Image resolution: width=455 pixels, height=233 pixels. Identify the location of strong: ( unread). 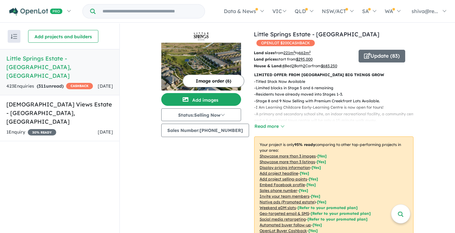
(50, 86).